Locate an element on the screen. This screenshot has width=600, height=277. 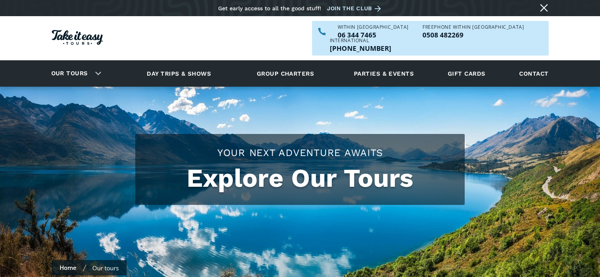
a: Call us freephone within NZ on 0508482269 is located at coordinates (473, 35).